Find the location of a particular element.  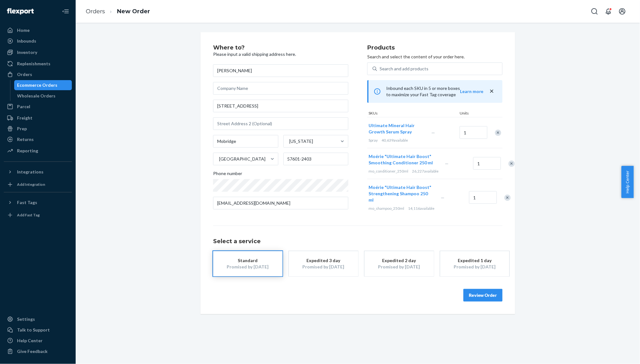

div: Prep is located at coordinates (22, 129).